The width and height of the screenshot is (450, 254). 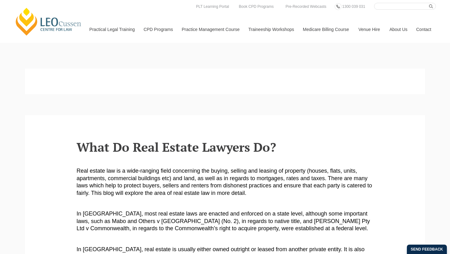 I want to click on a: PLT Learning Portal, so click(x=213, y=7).